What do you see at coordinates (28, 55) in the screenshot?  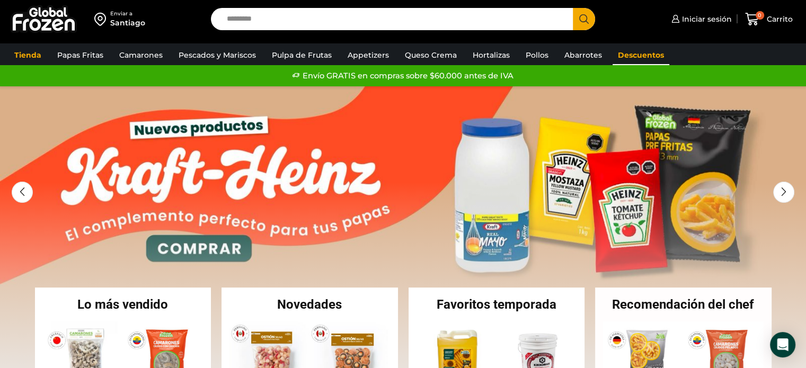 I see `a: Tienda` at bounding box center [28, 55].